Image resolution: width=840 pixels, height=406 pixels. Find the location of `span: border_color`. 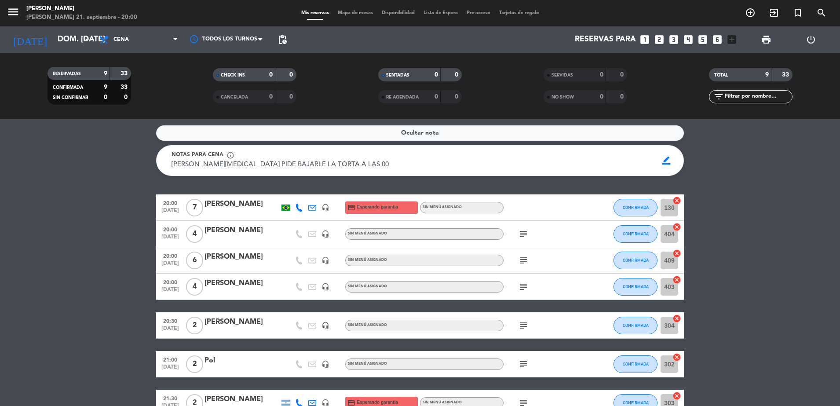

span: border_color is located at coordinates (666, 160).